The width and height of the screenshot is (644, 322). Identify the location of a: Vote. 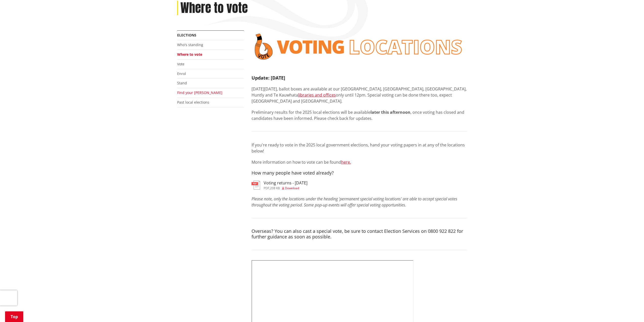
(181, 64).